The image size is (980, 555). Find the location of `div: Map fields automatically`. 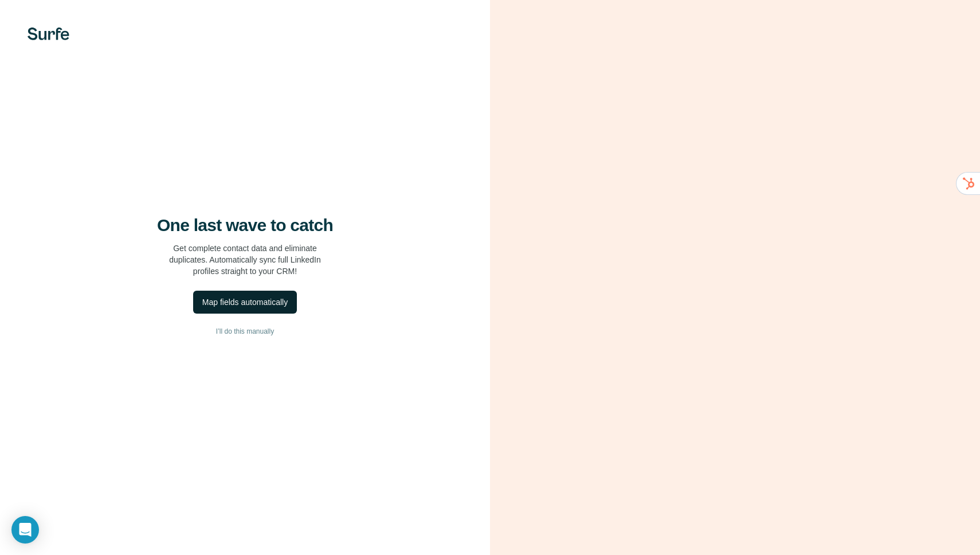

div: Map fields automatically is located at coordinates (244, 302).